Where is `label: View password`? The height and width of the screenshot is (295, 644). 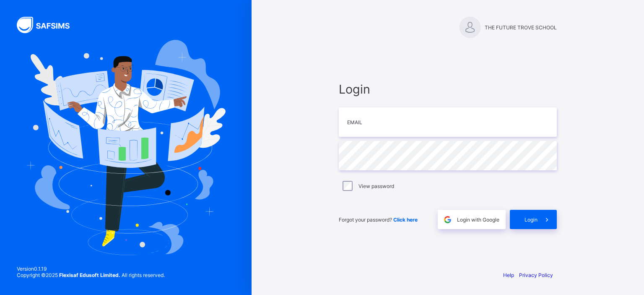 label: View password is located at coordinates (376, 186).